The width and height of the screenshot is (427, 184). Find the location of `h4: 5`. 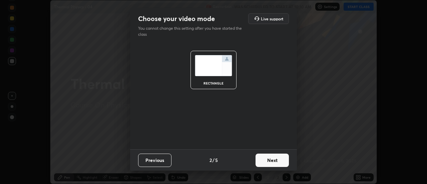

h4: 5 is located at coordinates (217, 160).